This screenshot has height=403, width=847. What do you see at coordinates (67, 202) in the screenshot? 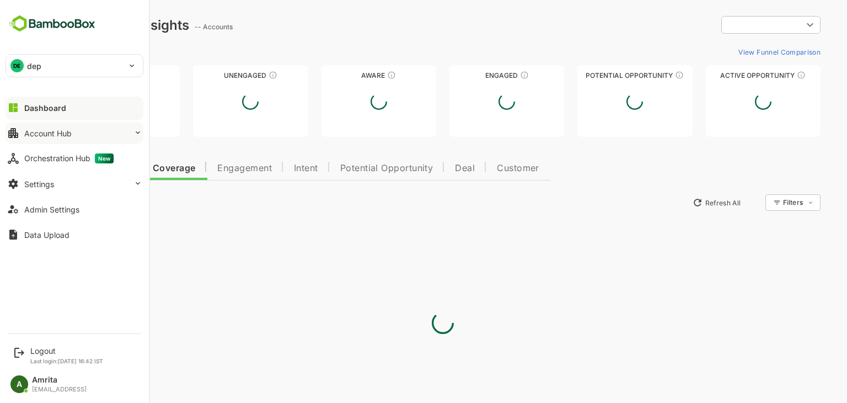
I see `a: New Insights` at bounding box center [67, 202].